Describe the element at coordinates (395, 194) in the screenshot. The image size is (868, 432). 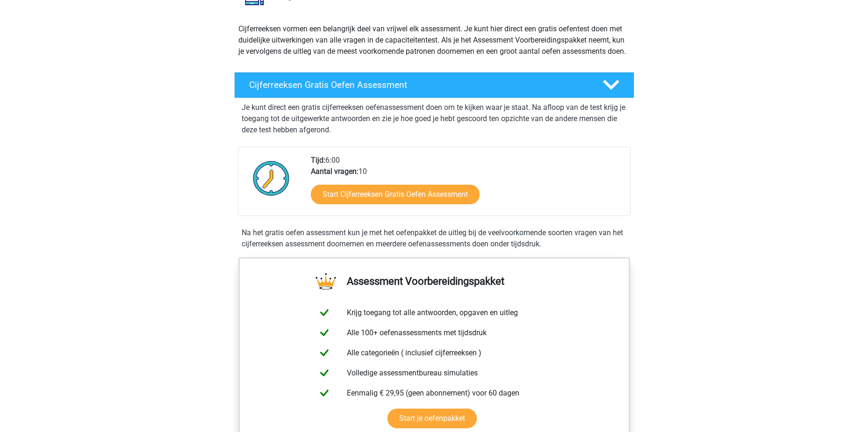
I see `a: Start Cijferreeksen Gratis Oefen Assessment` at that location.